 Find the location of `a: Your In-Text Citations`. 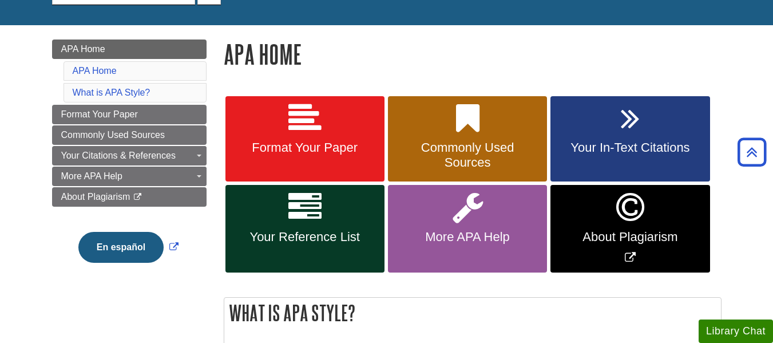

a: Your In-Text Citations is located at coordinates (630, 139).